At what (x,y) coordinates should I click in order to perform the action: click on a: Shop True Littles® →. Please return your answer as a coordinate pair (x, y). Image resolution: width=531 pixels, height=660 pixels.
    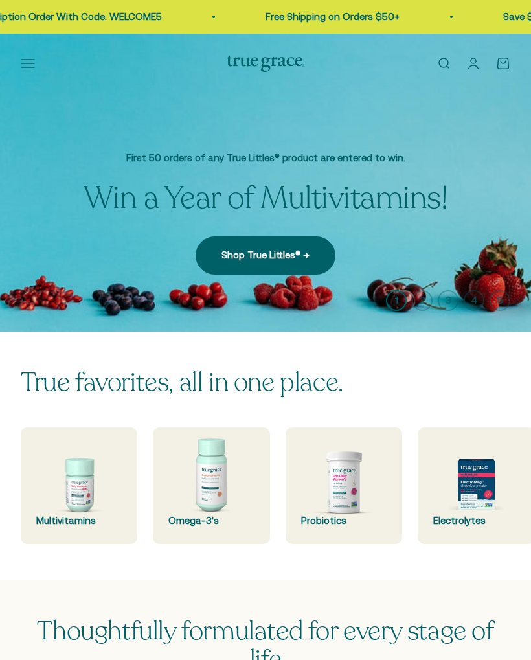
    Looking at the image, I should click on (265, 255).